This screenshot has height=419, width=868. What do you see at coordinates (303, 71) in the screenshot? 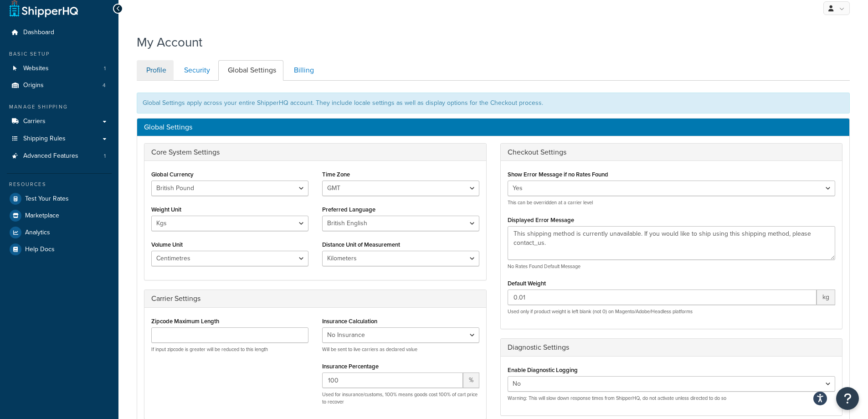
I see `a: Billing` at bounding box center [303, 71].